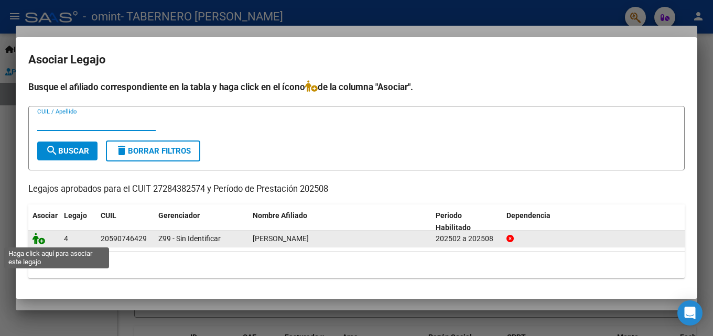 This screenshot has height=336, width=713. What do you see at coordinates (45, 216) in the screenshot?
I see `span: Asociar` at bounding box center [45, 216].